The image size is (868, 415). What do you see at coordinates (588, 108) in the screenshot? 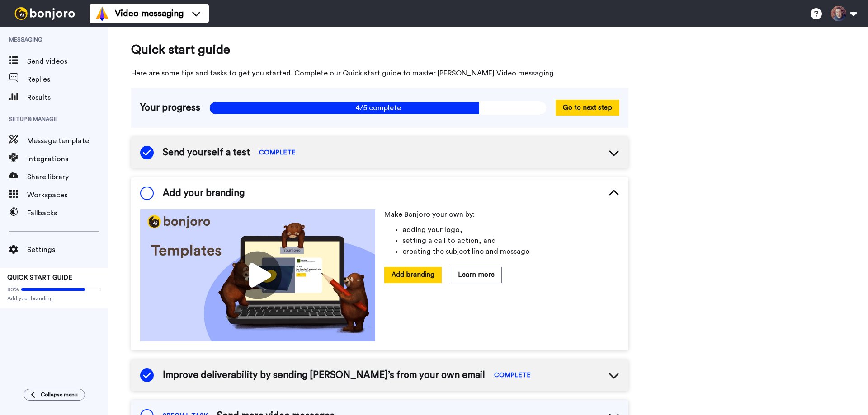
I see `button: Go to next step` at bounding box center [588, 108].